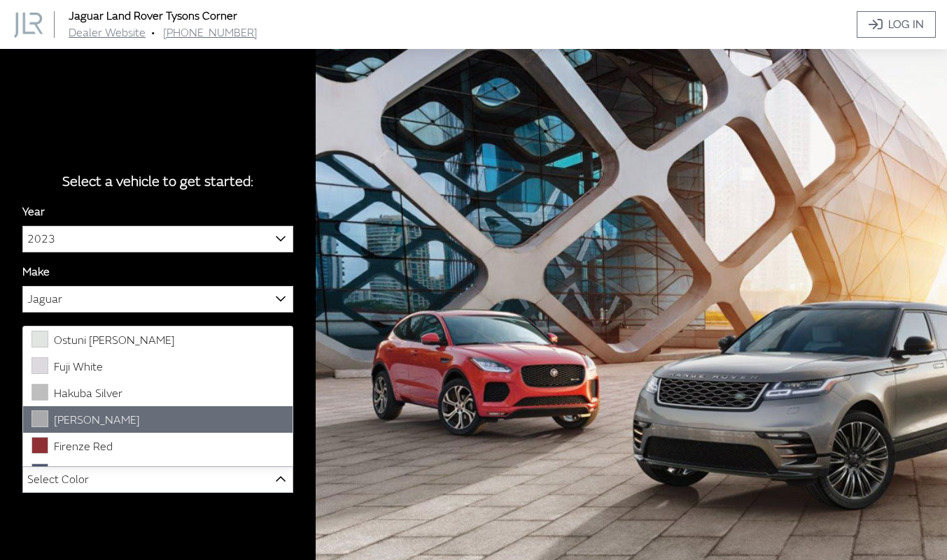 Image resolution: width=947 pixels, height=560 pixels. What do you see at coordinates (906, 25) in the screenshot?
I see `span: Log In` at bounding box center [906, 25].